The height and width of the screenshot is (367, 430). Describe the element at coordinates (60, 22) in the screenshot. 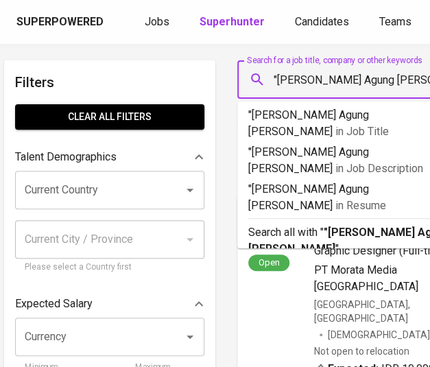

I see `div: Superpowered` at that location.